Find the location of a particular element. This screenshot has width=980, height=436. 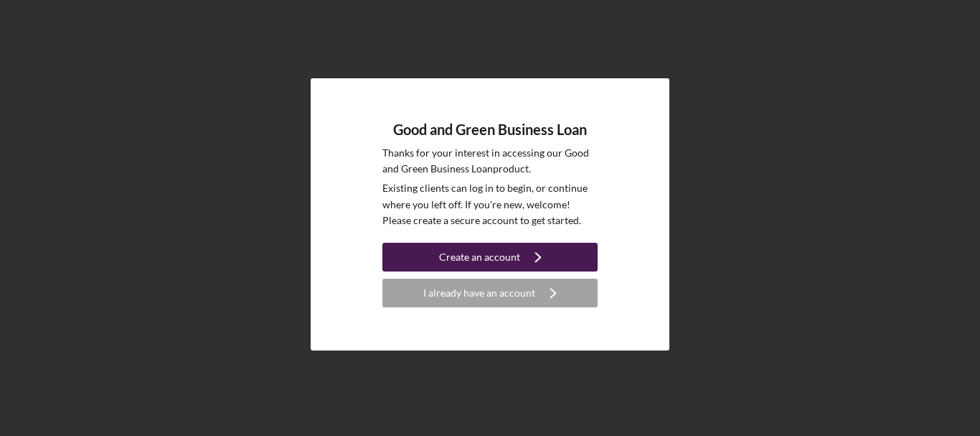

div: Create an account is located at coordinates (479, 257).